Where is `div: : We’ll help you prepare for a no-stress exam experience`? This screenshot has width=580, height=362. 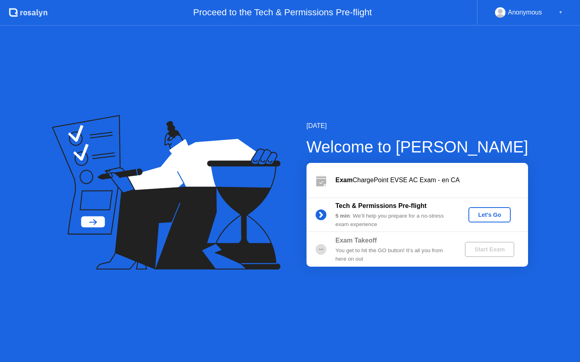 div: : We’ll help you prepare for a no-stress exam experience is located at coordinates (393, 220).